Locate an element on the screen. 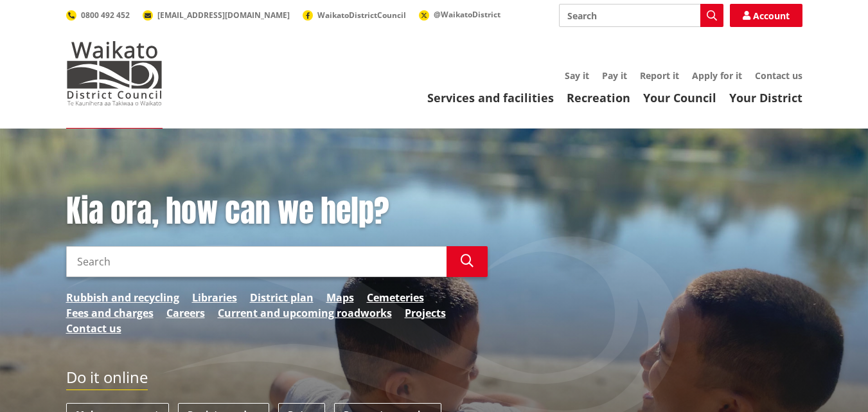 Image resolution: width=868 pixels, height=412 pixels. a: Apply for it is located at coordinates (717, 75).